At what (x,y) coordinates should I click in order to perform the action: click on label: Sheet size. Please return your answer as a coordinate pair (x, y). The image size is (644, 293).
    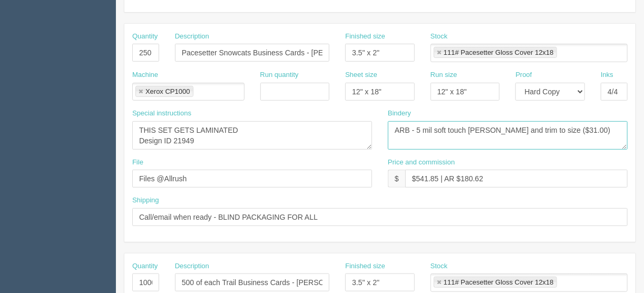
    Looking at the image, I should click on (361, 75).